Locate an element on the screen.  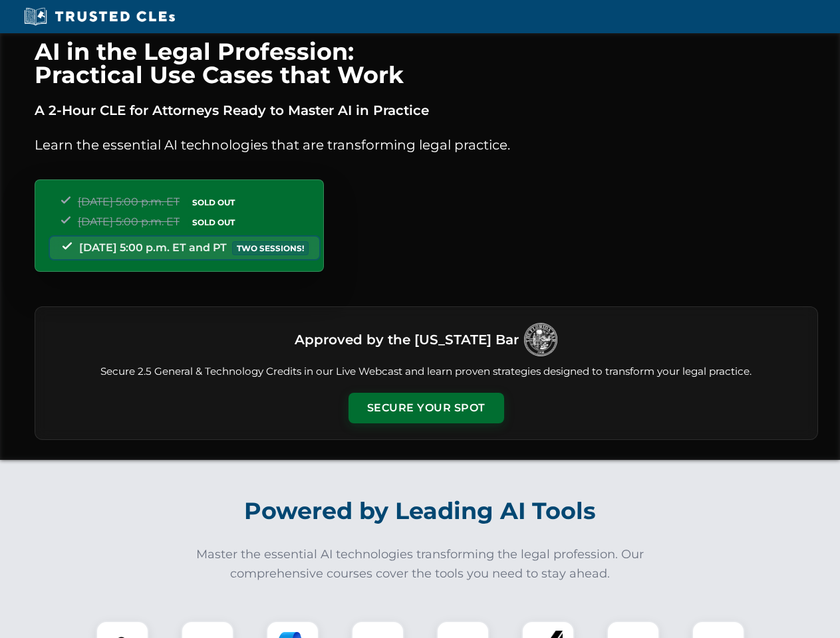
h2: Powered by Leading AI Tools is located at coordinates (420, 511).